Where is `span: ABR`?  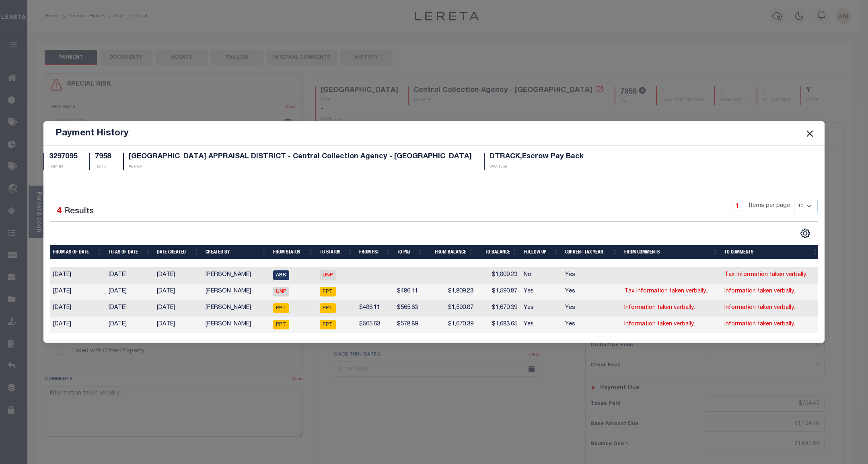
span: ABR is located at coordinates (281, 276).